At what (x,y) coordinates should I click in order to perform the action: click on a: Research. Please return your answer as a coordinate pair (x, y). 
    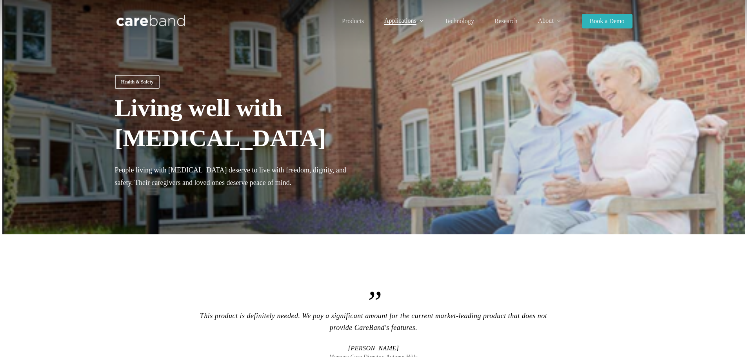
    Looking at the image, I should click on (506, 21).